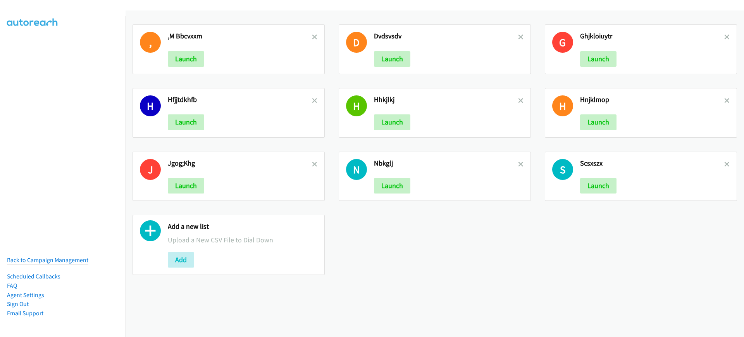 Image resolution: width=744 pixels, height=337 pixels. What do you see at coordinates (240, 163) in the screenshot?
I see `h2: Jgog;Khg` at bounding box center [240, 163].